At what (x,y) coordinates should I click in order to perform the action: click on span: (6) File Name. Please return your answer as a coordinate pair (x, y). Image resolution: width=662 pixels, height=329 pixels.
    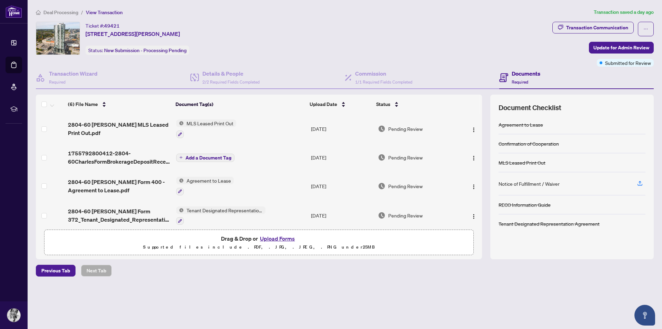
    Looking at the image, I should click on (83, 104).